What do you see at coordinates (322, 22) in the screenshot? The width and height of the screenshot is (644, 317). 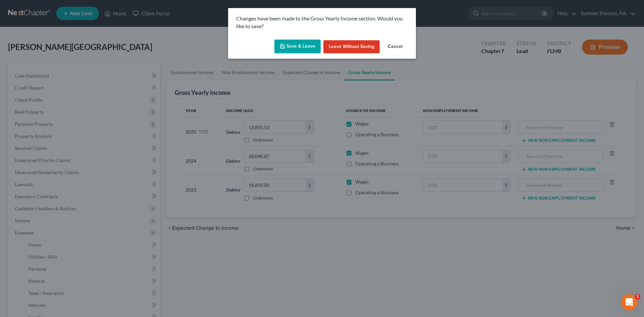 I see `p: Changes have been made to the Gross Yearly Income section. Would you like to save?` at bounding box center [322, 22].